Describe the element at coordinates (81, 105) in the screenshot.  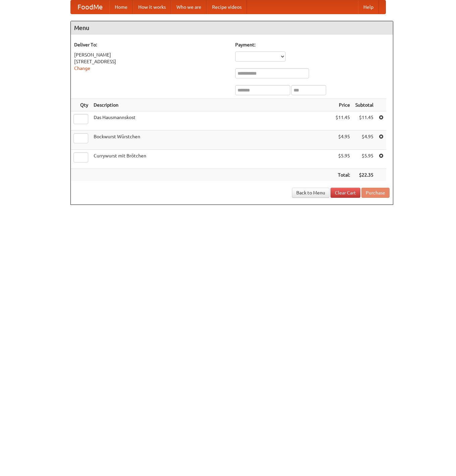
I see `th: Qty` at that location.